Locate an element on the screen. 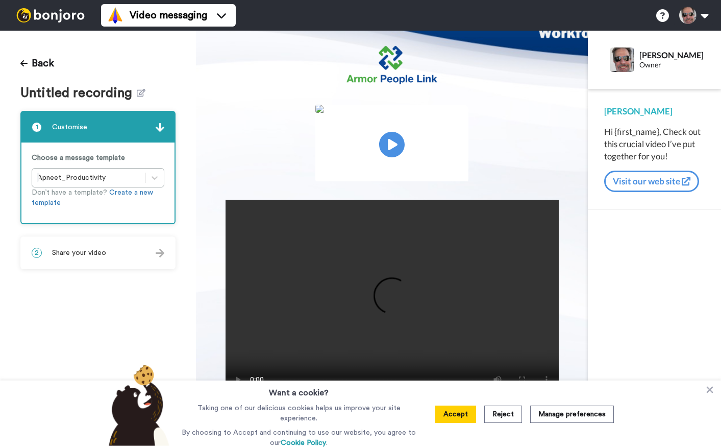 Image resolution: width=721 pixels, height=448 pixels. button: Reject is located at coordinates (503, 414).